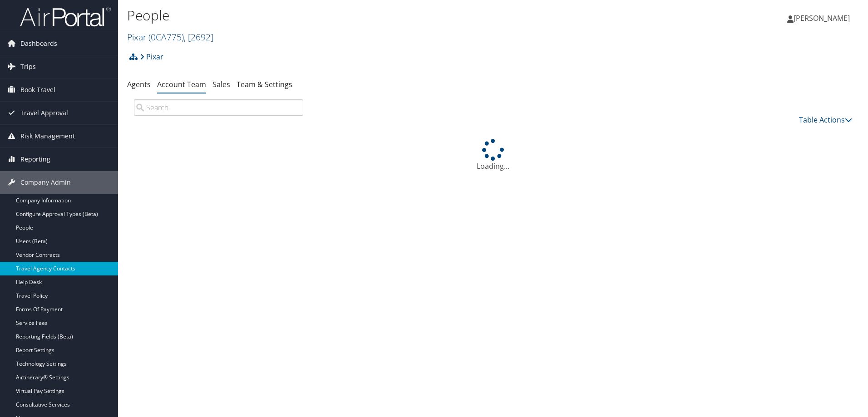 The image size is (868, 417). What do you see at coordinates (38, 90) in the screenshot?
I see `span: Book Travel` at bounding box center [38, 90].